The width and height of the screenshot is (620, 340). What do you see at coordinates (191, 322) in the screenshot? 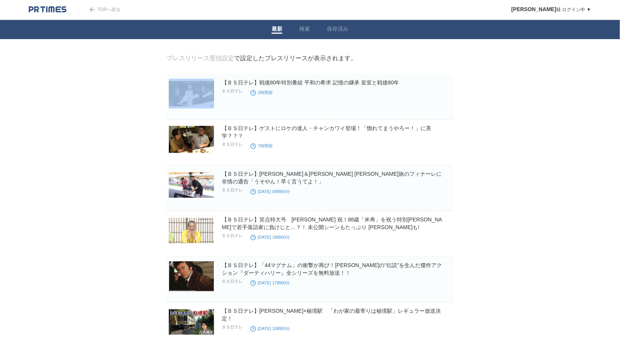
I see `img: 【ＢＳ日テレ】六角精児×秘境駅 「わが家の最寄りは秘境駅」レギュラー放送決定！` at bounding box center [191, 322].